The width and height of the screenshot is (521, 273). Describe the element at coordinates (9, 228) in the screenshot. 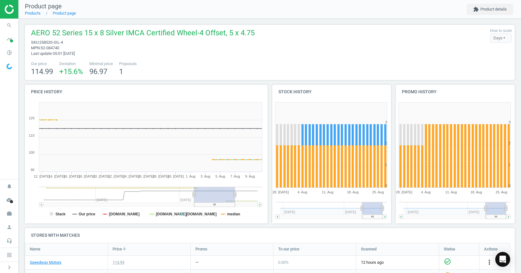

I see `i: person` at that location.